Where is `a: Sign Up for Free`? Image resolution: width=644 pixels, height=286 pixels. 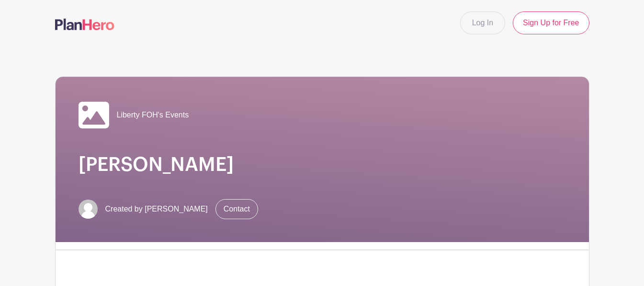 a: Sign Up for Free is located at coordinates (550, 23).